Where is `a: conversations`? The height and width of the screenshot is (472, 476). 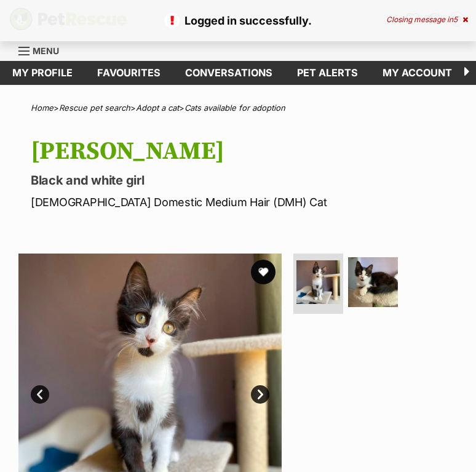 a: conversations is located at coordinates (229, 73).